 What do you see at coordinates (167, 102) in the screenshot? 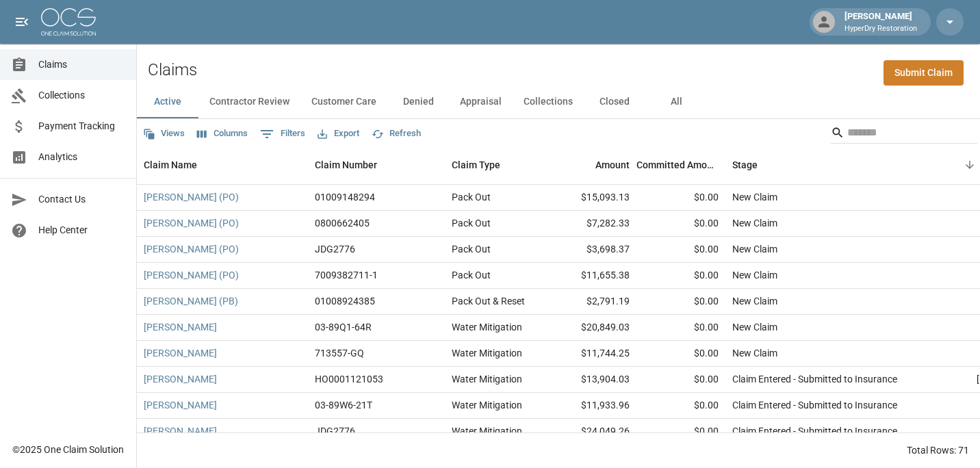
I see `button: Active` at bounding box center [167, 102].